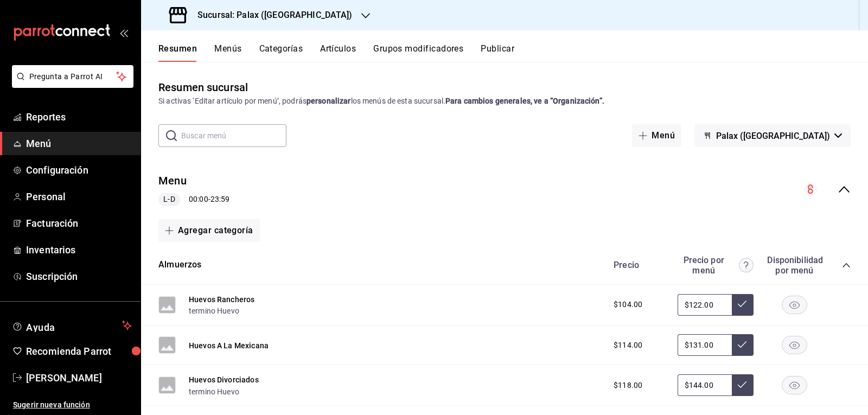  I want to click on div: Resumen sucursal, so click(203, 88).